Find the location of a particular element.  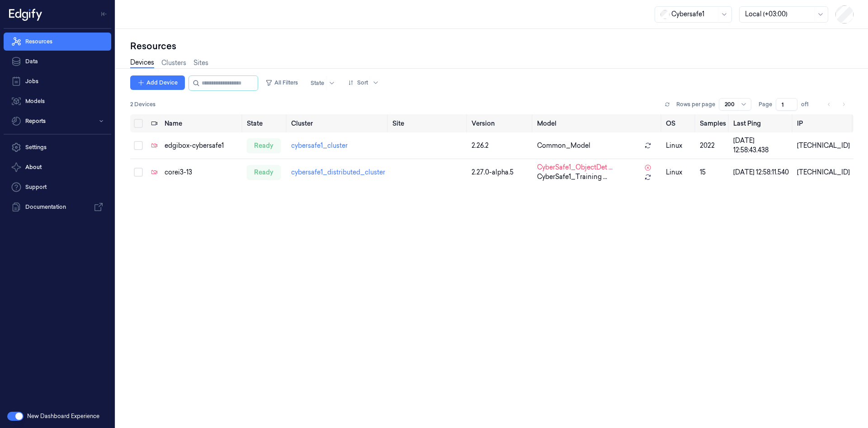

div: corei3-13 is located at coordinates (202, 172).